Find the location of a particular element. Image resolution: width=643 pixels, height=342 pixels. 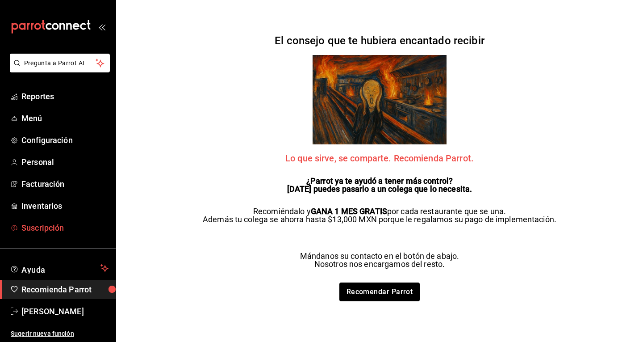

span: Lo que sirve, se comparte. Recomienda Parrot. is located at coordinates (380, 158).